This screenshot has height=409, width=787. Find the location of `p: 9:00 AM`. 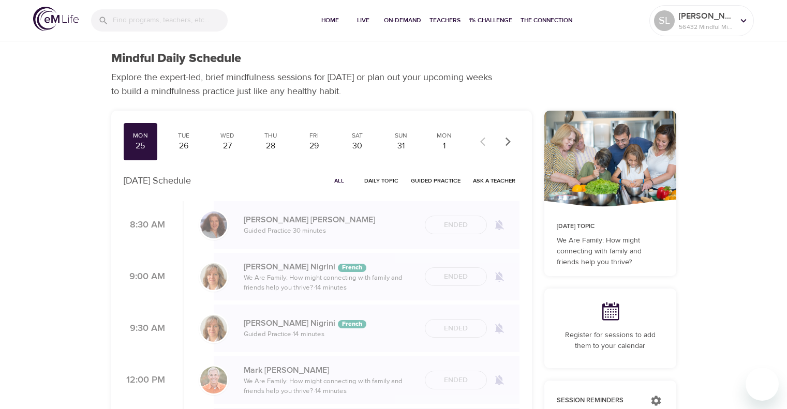

p: 9:00 AM is located at coordinates (144, 277).